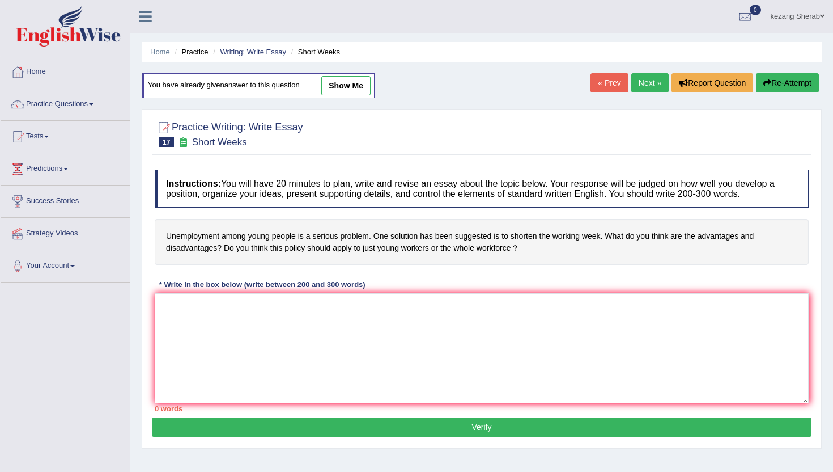  What do you see at coordinates (65, 264) in the screenshot?
I see `a: Your Account` at bounding box center [65, 264].